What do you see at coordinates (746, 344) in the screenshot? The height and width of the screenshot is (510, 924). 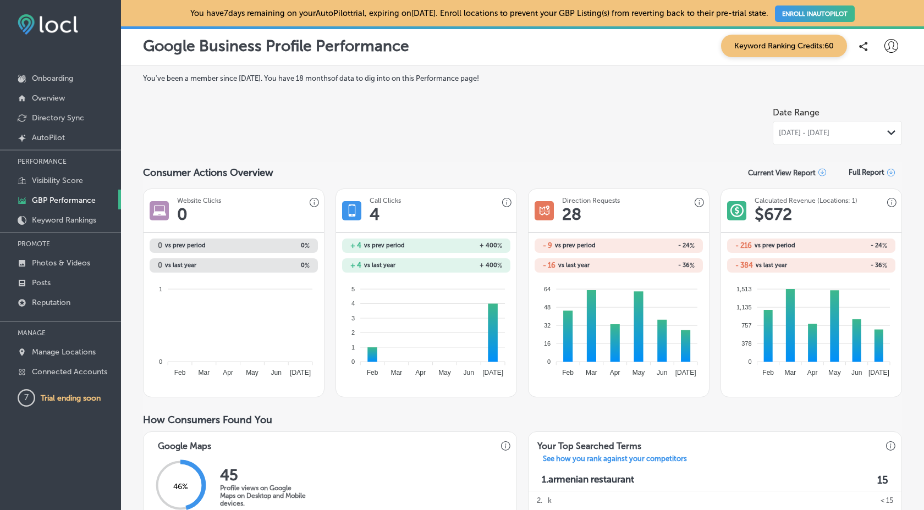 I see `tspan: 378` at bounding box center [746, 344].